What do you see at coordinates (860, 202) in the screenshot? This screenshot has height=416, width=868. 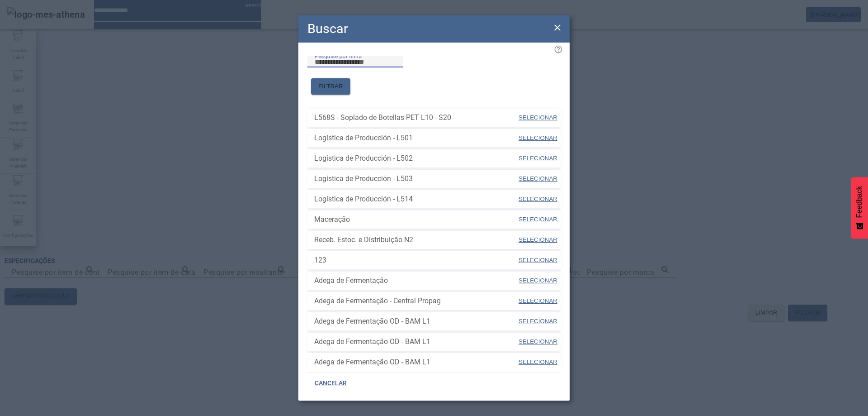 I see `span: Feedback` at bounding box center [860, 202].